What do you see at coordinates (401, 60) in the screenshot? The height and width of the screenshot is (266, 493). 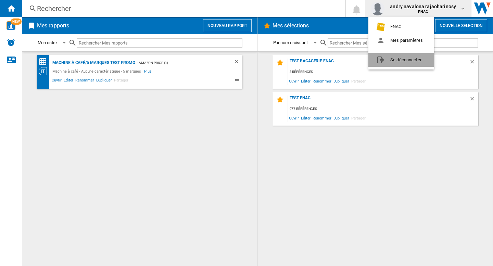 I see `md-menu-item: Se déconnecter` at bounding box center [401, 60].